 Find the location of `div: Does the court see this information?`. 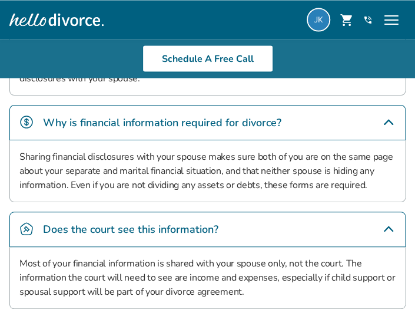

div: Does the court see this information? is located at coordinates (207, 229).